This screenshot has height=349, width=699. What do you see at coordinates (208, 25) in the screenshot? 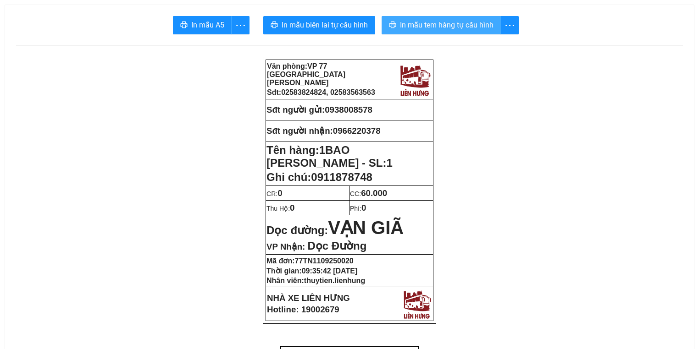
I see `span: In mẫu A5` at bounding box center [208, 25].